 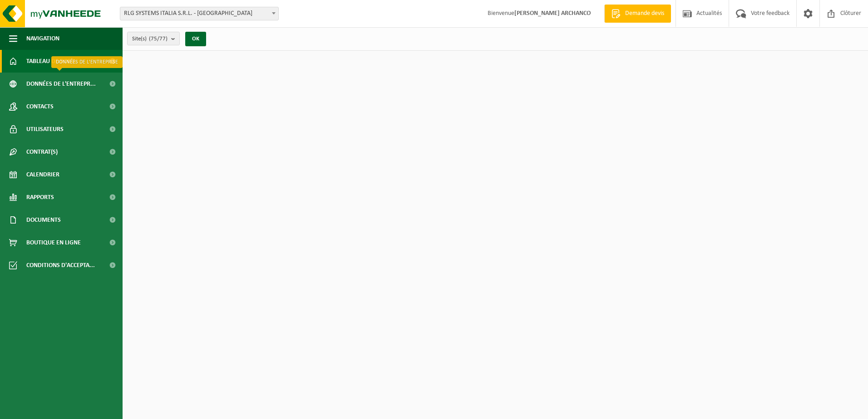 What do you see at coordinates (43, 39) in the screenshot?
I see `span: Navigation` at bounding box center [43, 39].